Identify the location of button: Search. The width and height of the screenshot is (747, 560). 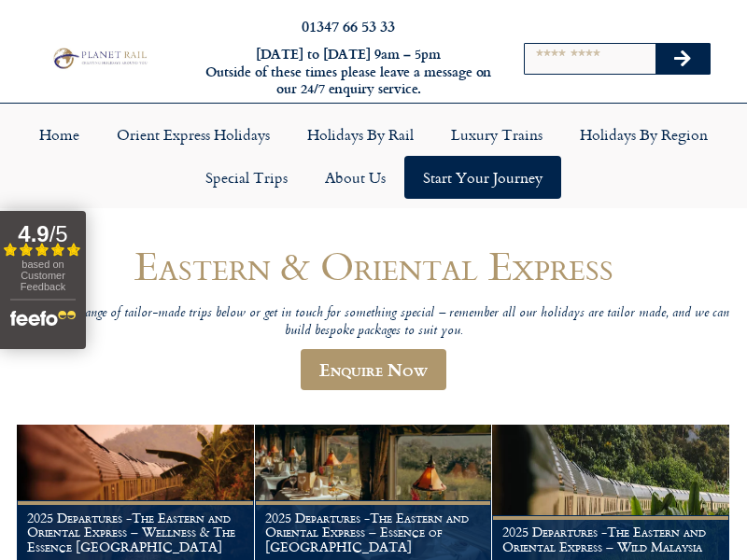
(683, 58).